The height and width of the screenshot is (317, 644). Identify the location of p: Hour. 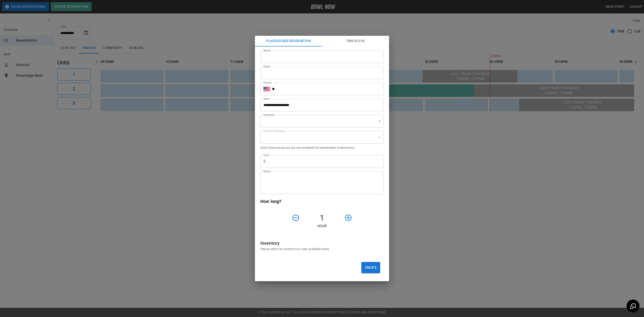
(322, 226).